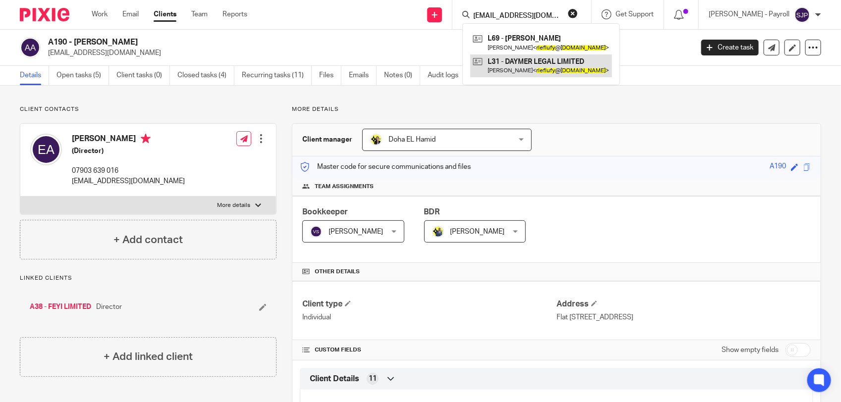  What do you see at coordinates (750, 350) in the screenshot?
I see `label: Show empty fields` at bounding box center [750, 350].